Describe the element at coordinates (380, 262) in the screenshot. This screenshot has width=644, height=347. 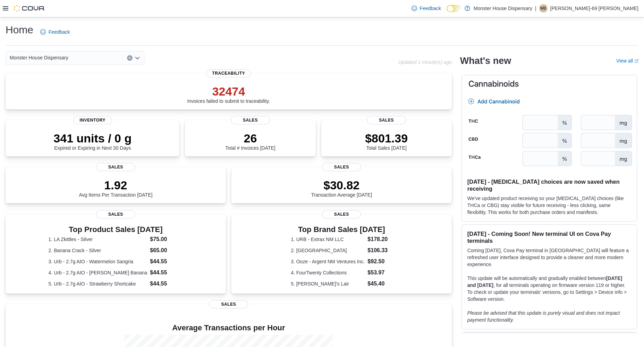
I see `dd: $92.50` at that location.